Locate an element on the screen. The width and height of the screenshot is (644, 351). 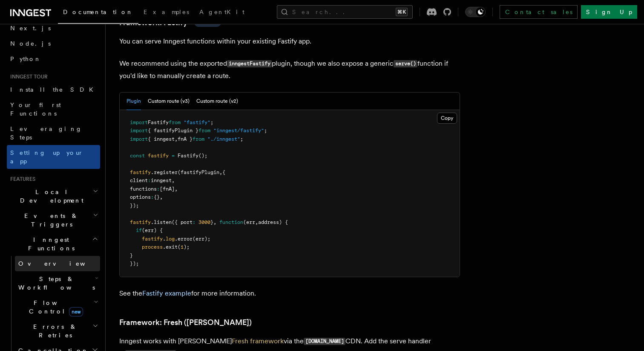
span: Setting up your app is located at coordinates (47, 157).